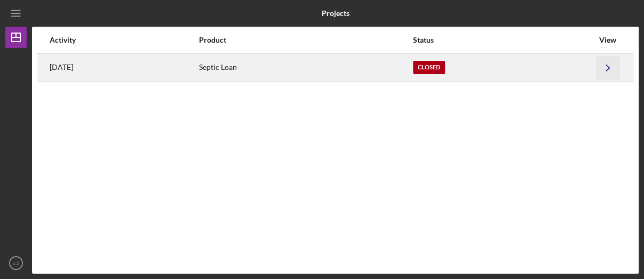 This screenshot has height=279, width=644. I want to click on div: View, so click(607, 40).